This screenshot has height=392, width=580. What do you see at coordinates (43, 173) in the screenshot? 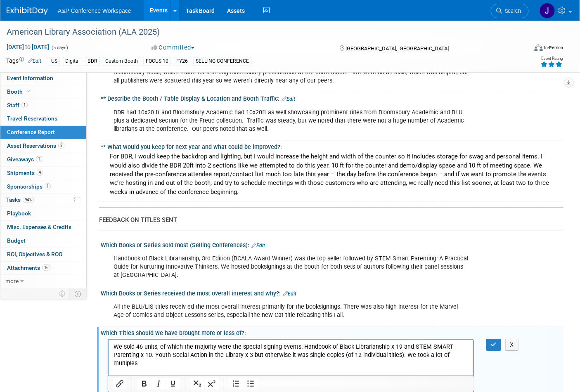
I see `a: Shipments9` at bounding box center [43, 173].